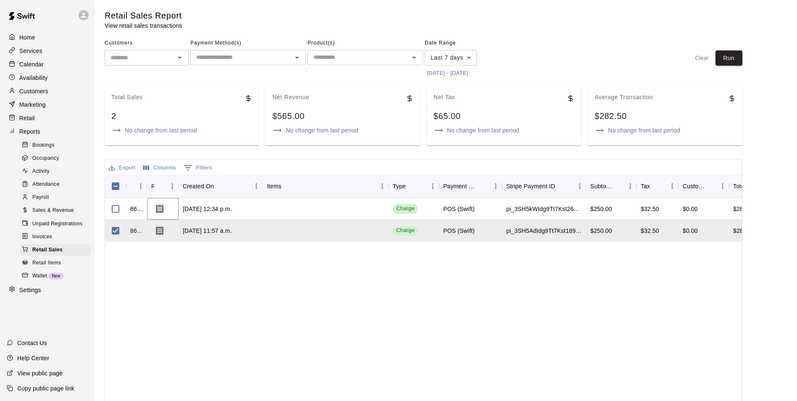  What do you see at coordinates (33, 358) in the screenshot?
I see `p: Help Center` at bounding box center [33, 358].